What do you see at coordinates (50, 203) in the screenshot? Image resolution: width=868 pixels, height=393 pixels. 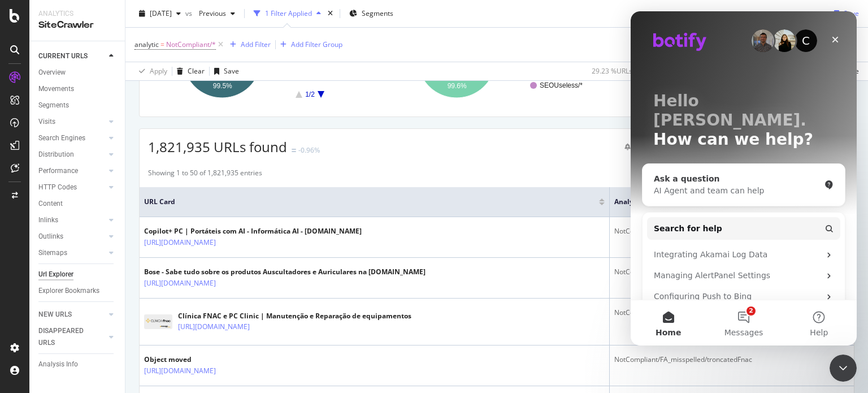 I see `div: Content` at bounding box center [50, 203].